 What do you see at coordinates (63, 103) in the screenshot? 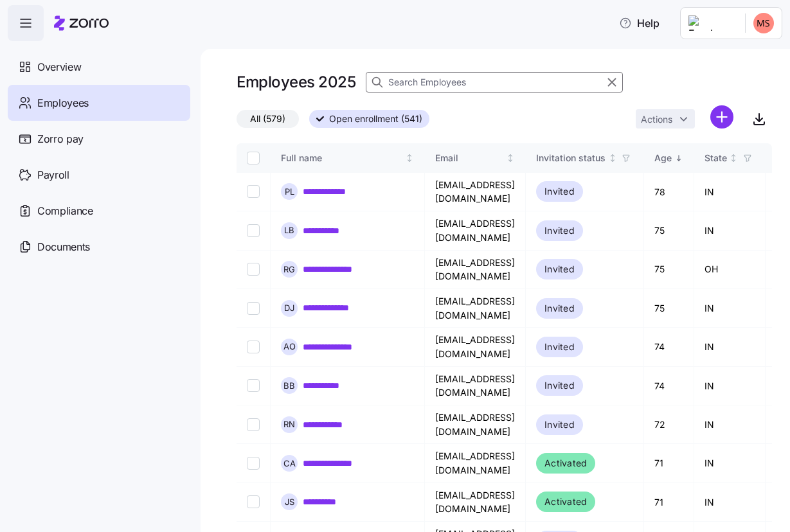
I see `span: Employees` at bounding box center [63, 103].